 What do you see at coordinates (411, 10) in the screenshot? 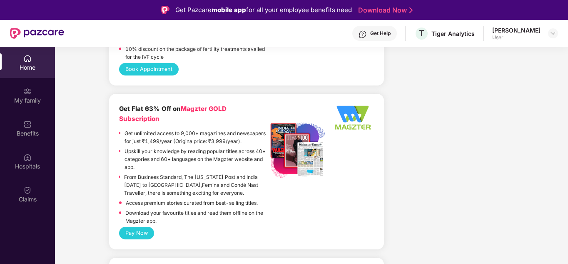
I see `img: Stroke` at bounding box center [411, 10].